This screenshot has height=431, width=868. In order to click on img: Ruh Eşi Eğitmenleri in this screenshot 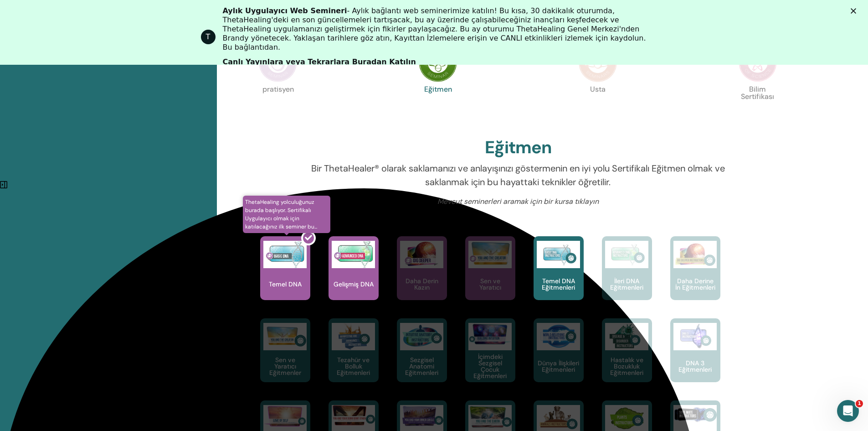, I will do `click(695, 415)`.